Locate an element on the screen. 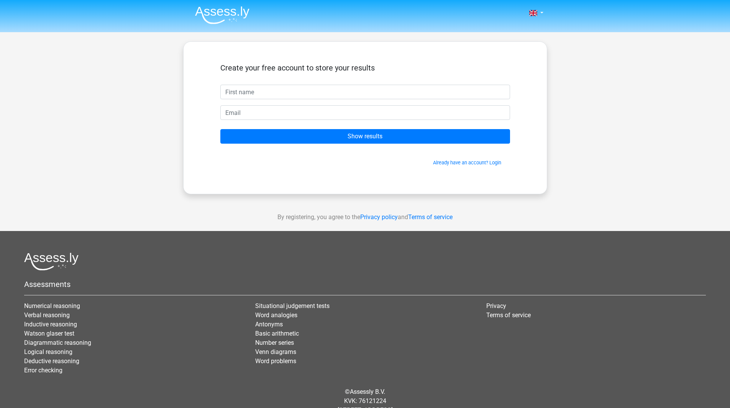 This screenshot has height=408, width=730. a: Assessly B.V. is located at coordinates (367, 391).